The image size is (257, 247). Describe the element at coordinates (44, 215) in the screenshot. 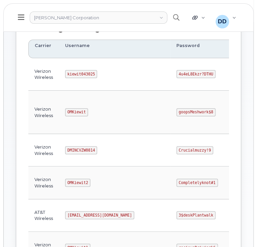

I see `td: AT&T Wireless` at that location.